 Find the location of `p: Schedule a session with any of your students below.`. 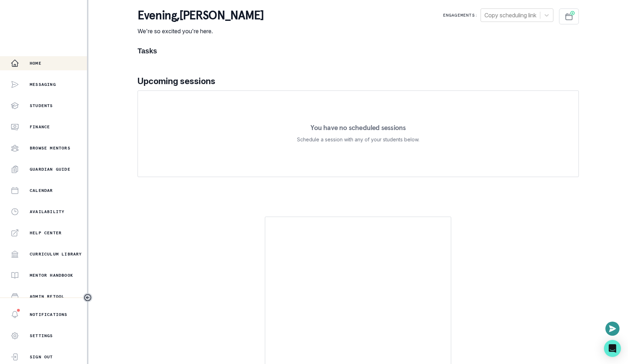

p: Schedule a session with any of your students below. is located at coordinates (358, 140).